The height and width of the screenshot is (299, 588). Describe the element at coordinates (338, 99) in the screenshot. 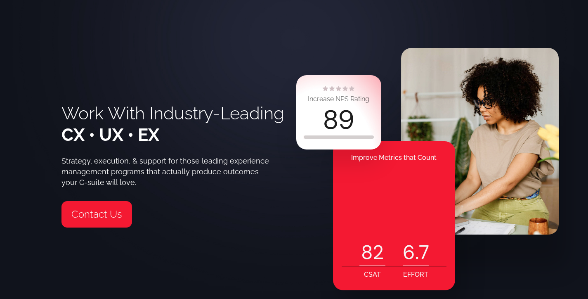

I see `div: Increase NPS Rating` at that location.